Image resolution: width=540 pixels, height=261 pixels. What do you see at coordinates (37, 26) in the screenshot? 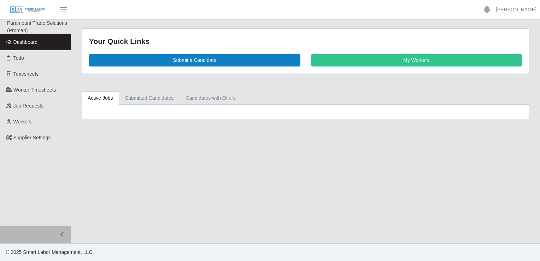
I see `span: Paramount Trade Solutions (Proman)` at bounding box center [37, 26].